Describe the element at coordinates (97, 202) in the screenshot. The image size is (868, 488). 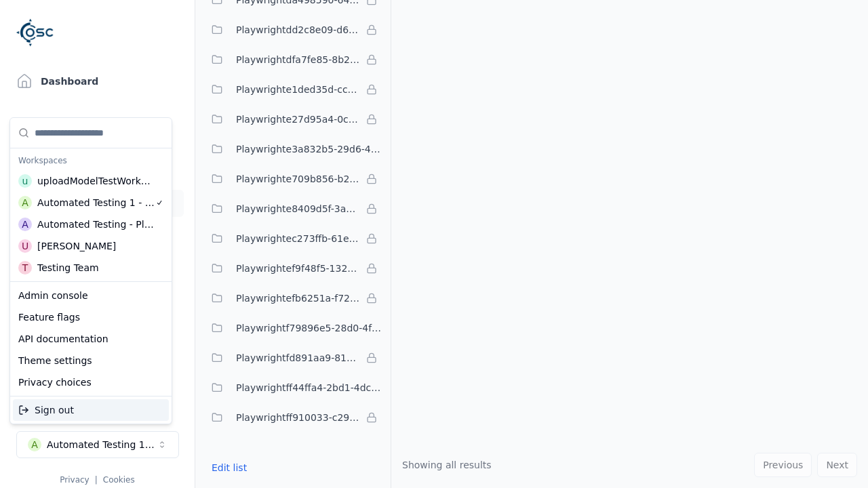
I see `div: Automated Testing 1 - Playwright` at that location.